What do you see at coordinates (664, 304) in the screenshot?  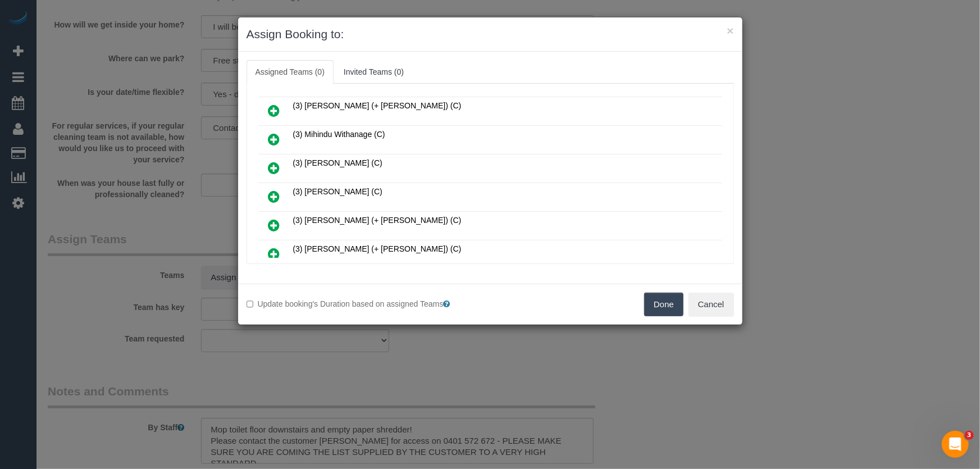 I see `button: Done` at bounding box center [664, 304].